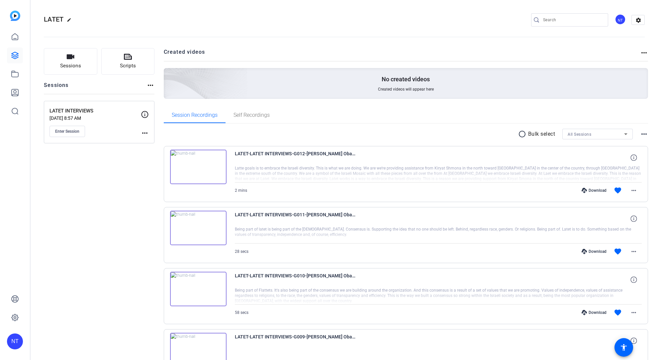  Describe the element at coordinates (241, 191) in the screenshot. I see `span: 2 mins` at that location.